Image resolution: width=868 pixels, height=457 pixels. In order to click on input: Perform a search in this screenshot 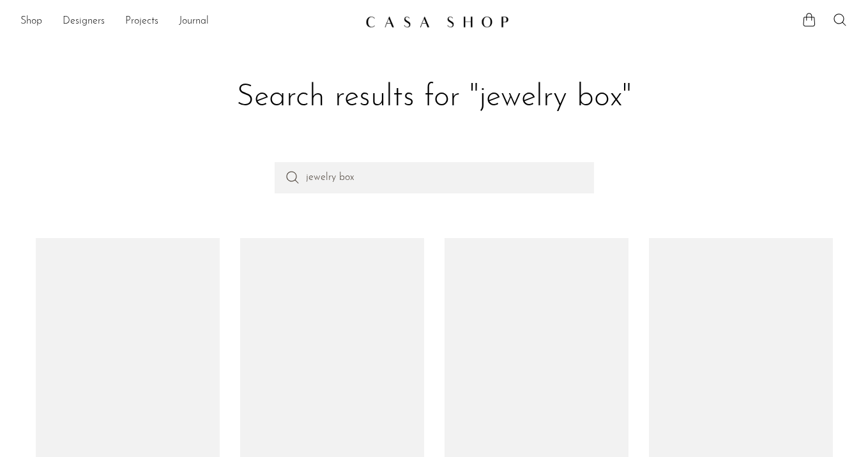, I will do `click(434, 177)`.